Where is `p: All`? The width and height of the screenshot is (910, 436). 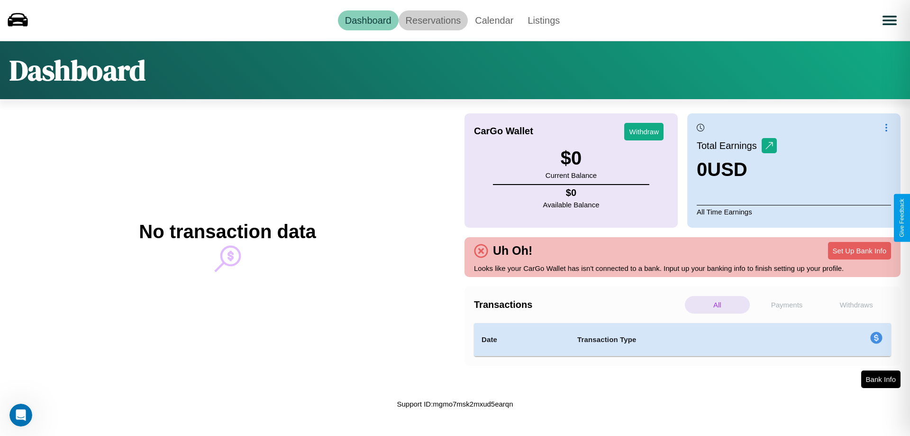
p: All is located at coordinates (717, 304).